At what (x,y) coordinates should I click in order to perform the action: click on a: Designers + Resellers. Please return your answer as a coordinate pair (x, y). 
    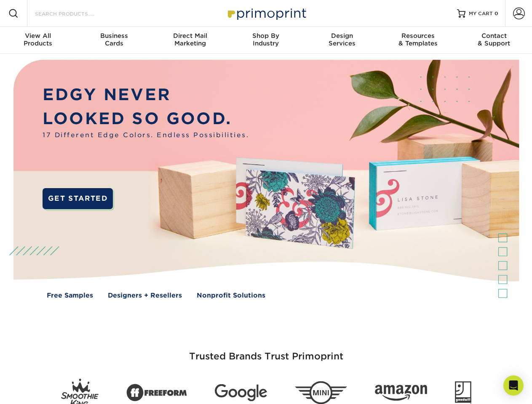
    Looking at the image, I should click on (145, 296).